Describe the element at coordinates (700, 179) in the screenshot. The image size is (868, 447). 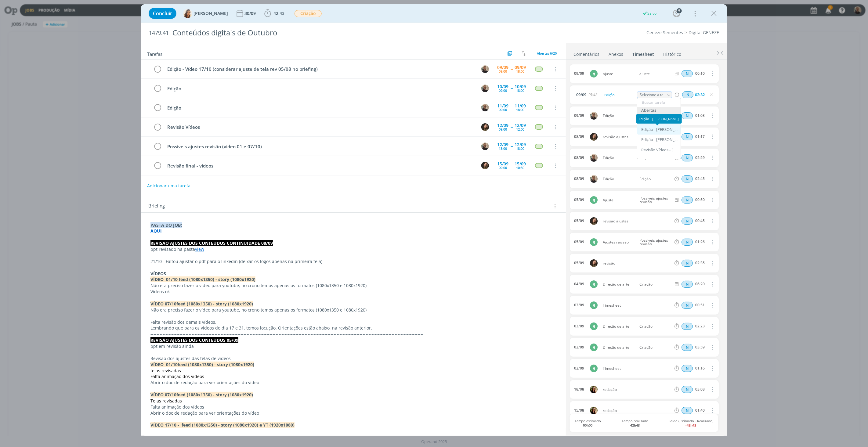
I see `div: 02:45` at that location.